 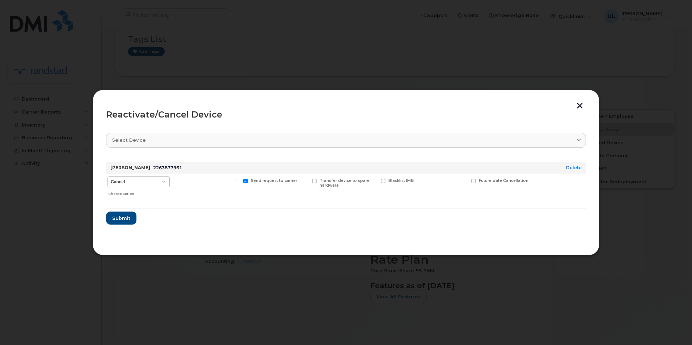 I want to click on span: Send request to carrier, so click(x=274, y=181).